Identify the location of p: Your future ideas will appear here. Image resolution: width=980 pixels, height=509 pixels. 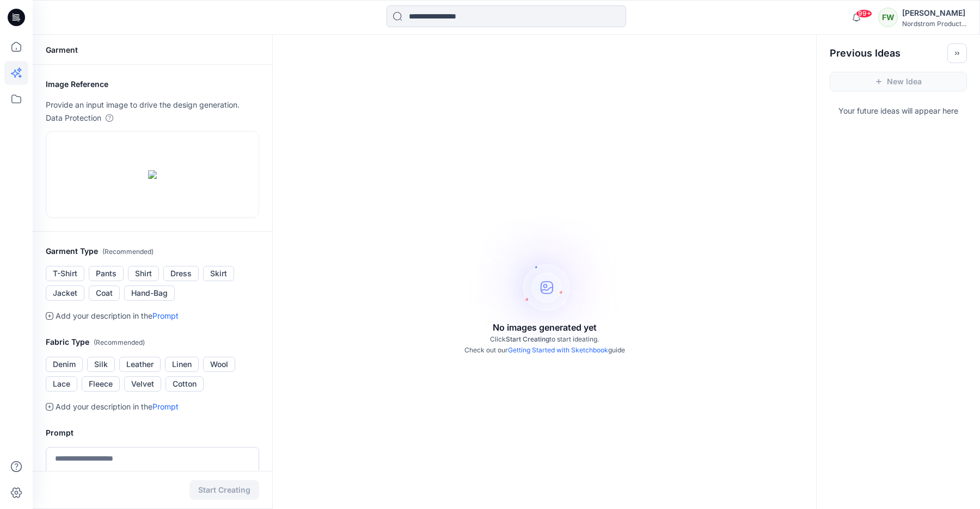
(898, 109).